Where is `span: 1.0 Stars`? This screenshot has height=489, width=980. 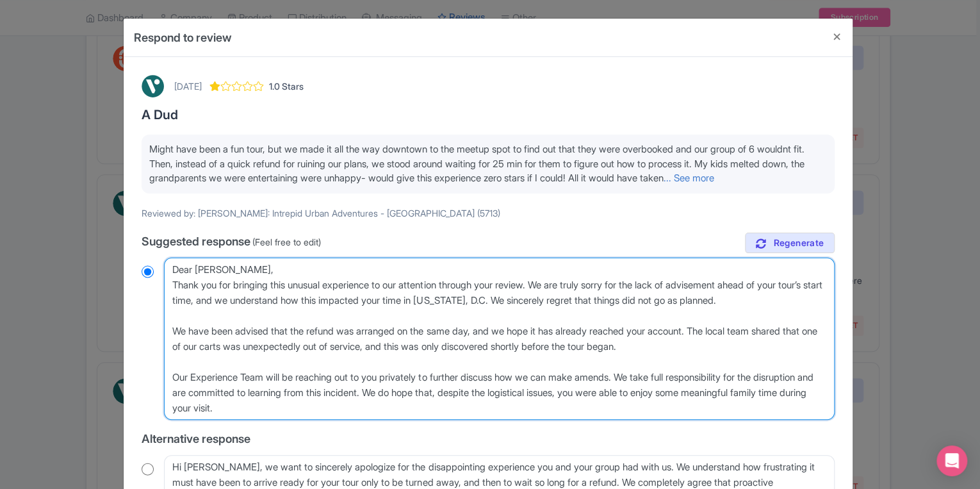
span: 1.0 Stars is located at coordinates (286, 86).